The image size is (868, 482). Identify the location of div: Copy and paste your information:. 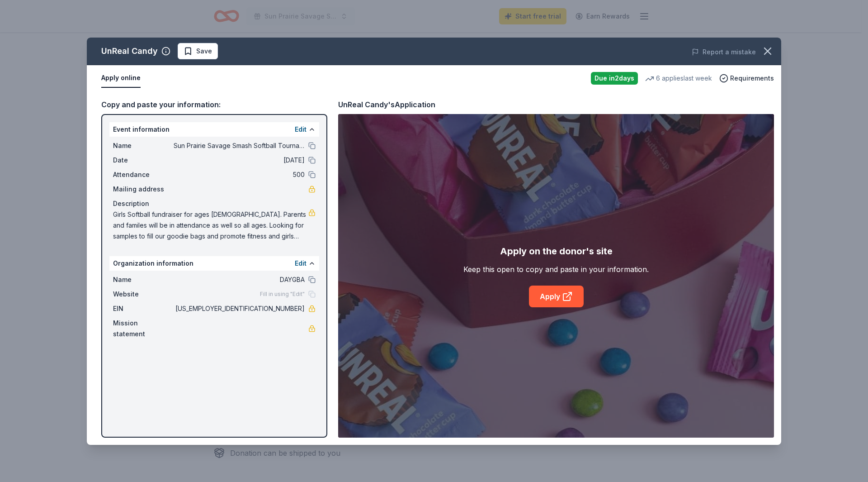
(215, 104).